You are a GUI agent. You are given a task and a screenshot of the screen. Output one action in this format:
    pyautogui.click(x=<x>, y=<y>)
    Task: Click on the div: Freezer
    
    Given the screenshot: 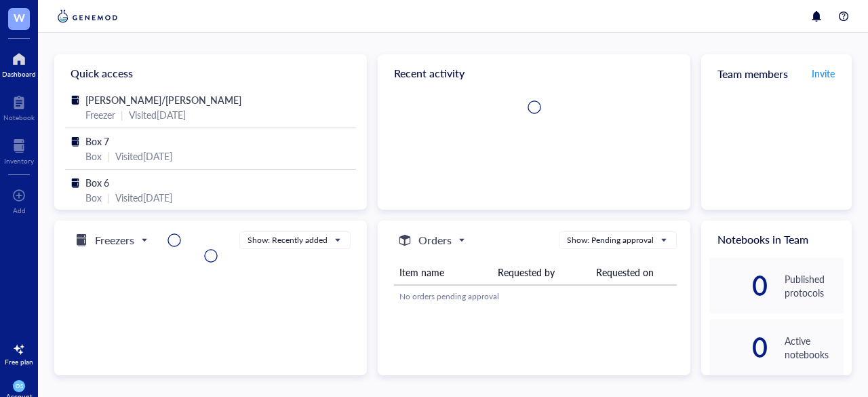 What is the action you would take?
    pyautogui.click(x=101, y=115)
    